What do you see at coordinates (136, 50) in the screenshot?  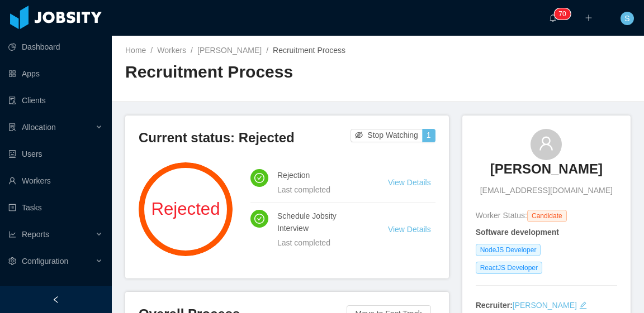 I see `a: Home` at bounding box center [136, 50].